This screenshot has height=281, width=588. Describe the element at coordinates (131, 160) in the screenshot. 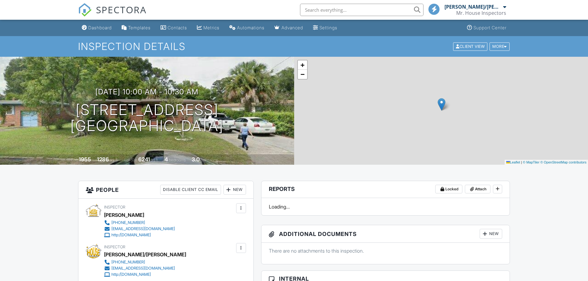

I see `span: Lot Size` at that location.